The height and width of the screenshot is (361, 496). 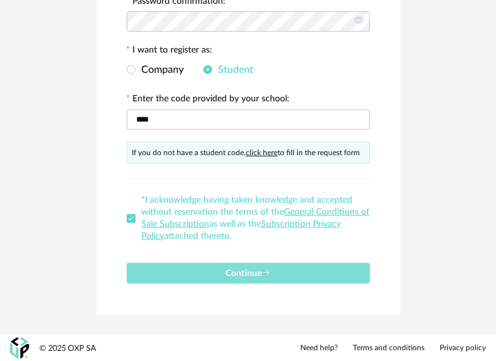 What do you see at coordinates (256, 218) in the screenshot?
I see `span: *I acknowledge having taken knowledge and accepted without reservation the terms of the as well a...` at bounding box center [256, 218].